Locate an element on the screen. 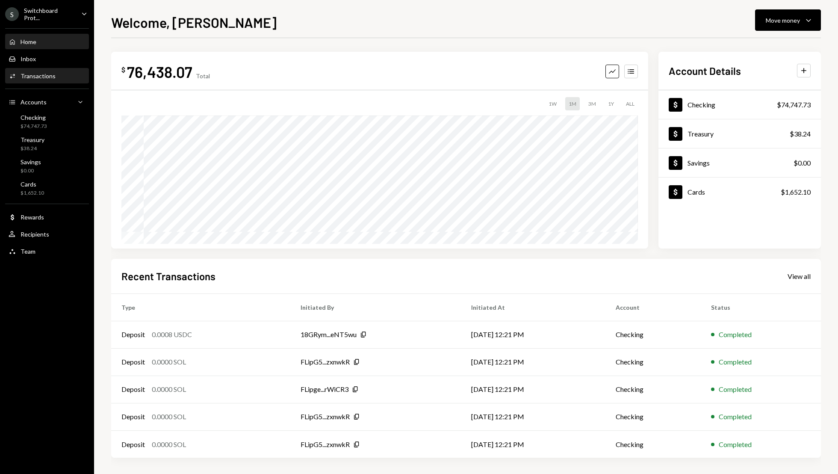 The width and height of the screenshot is (838, 474). div: Home is located at coordinates (28, 41).